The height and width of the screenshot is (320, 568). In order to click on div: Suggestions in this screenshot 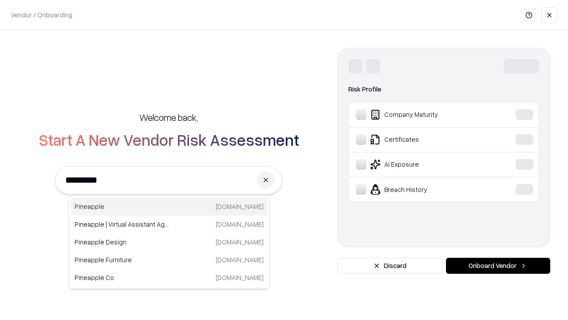, I will do `click(169, 242)`.